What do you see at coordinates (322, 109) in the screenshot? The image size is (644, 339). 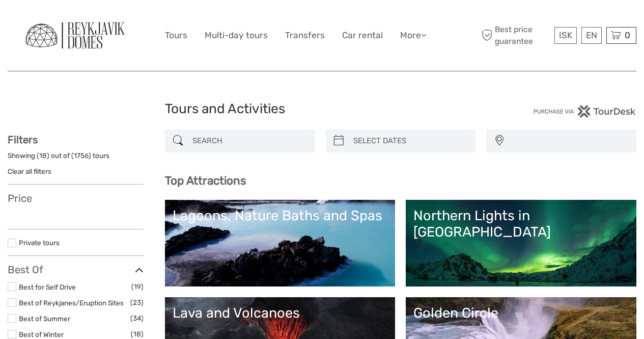 I see `h1: Tours and Activities` at bounding box center [322, 109].